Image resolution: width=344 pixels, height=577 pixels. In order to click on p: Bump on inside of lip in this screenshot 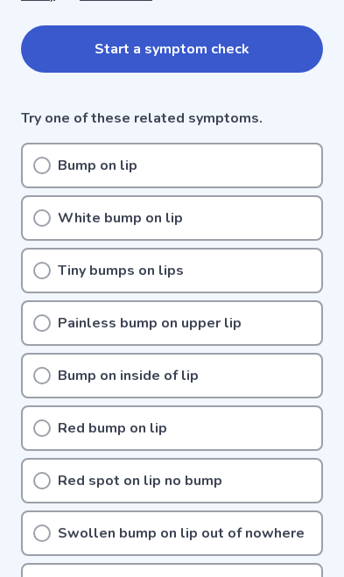, I will do `click(128, 375)`.